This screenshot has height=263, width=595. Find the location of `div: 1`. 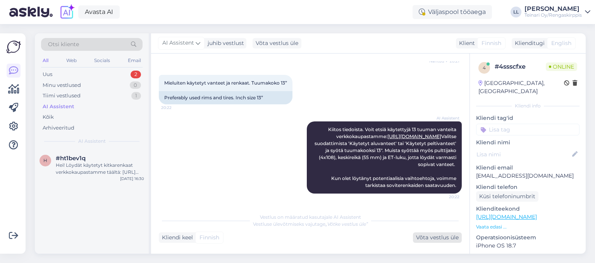

div: 1 is located at coordinates (136, 96).